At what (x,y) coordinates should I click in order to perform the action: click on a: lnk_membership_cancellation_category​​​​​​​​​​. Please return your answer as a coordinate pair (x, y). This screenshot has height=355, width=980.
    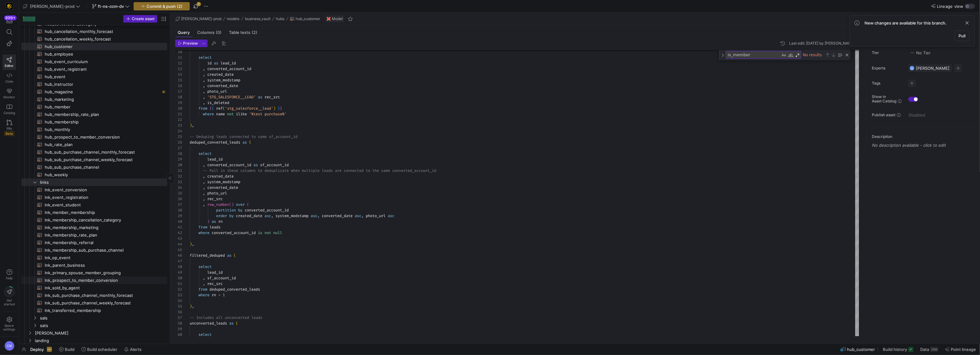
    Looking at the image, I should click on (94, 220).